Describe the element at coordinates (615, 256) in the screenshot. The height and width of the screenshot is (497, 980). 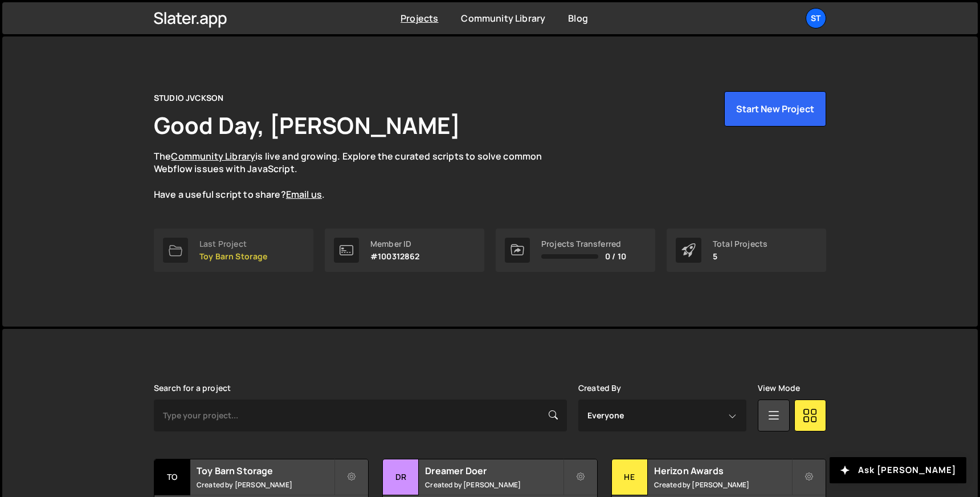
I see `span: 0 / 10` at that location.